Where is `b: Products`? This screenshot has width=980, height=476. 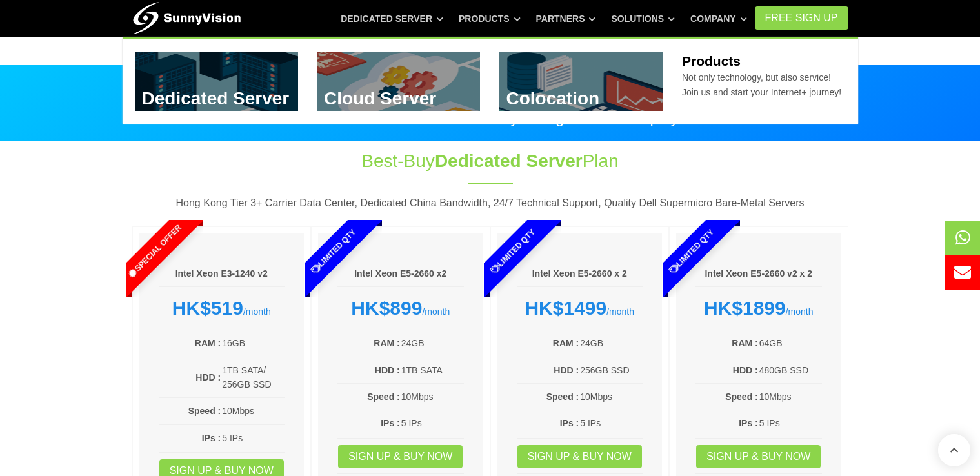 b: Products is located at coordinates (711, 61).